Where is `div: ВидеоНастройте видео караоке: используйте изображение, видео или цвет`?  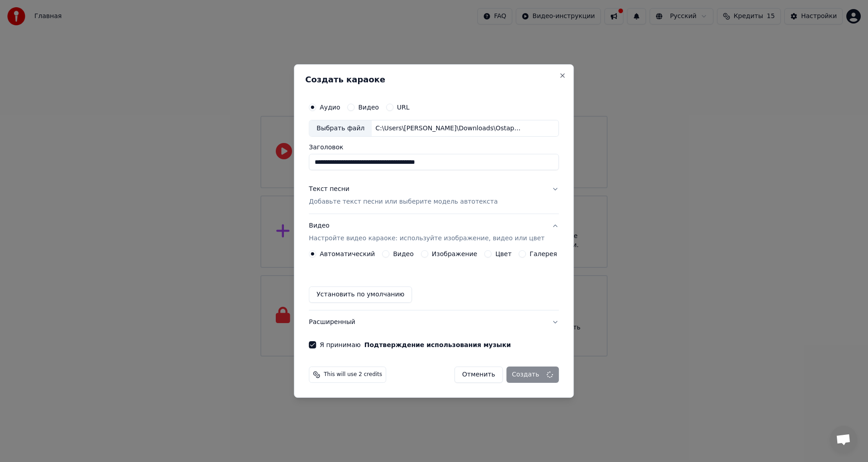 div: ВидеоНастройте видео караоке: используйте изображение, видео или цвет is located at coordinates (434, 280).